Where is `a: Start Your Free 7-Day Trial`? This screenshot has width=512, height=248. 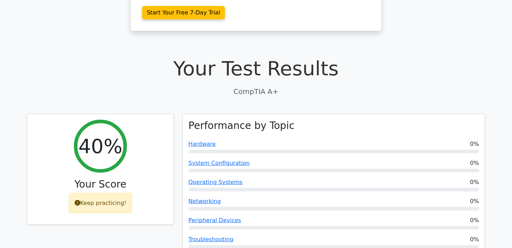 a: Start Your Free 7-Day Trial is located at coordinates (184, 13).